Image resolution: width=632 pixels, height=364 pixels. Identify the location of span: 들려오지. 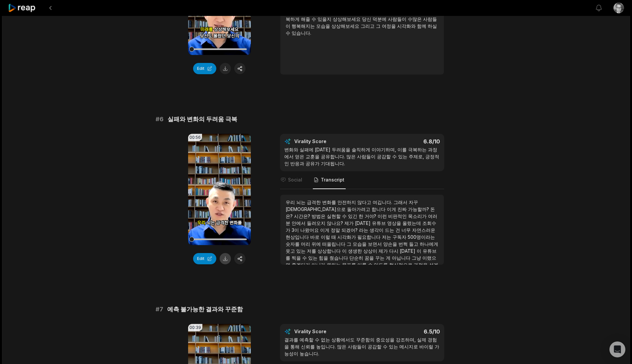
(316, 223).